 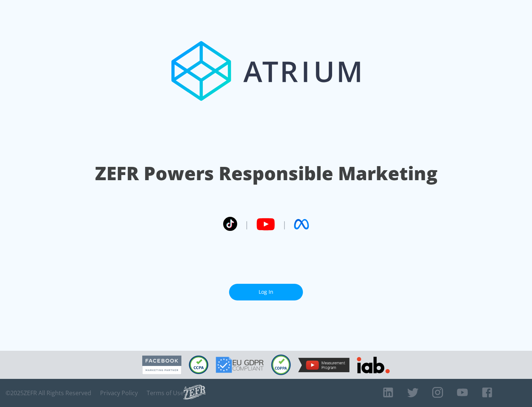 I want to click on img: CCPA Compliant, so click(x=198, y=365).